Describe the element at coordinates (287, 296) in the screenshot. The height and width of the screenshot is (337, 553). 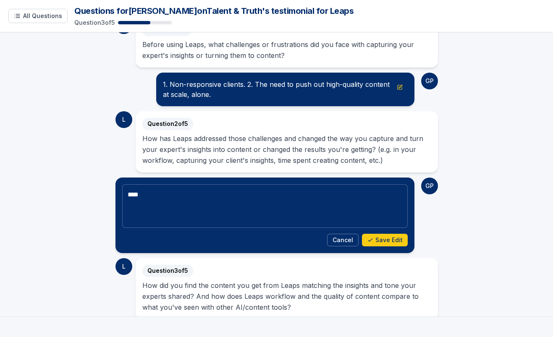
I see `p: How did you find the content you get from Leaps matching the insights and tone your experts share...` at that location.